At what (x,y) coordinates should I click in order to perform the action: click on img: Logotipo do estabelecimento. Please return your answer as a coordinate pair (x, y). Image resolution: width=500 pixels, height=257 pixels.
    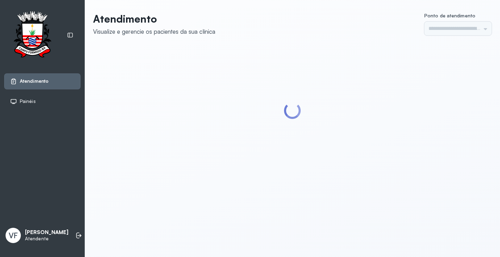
    Looking at the image, I should click on (32, 35).